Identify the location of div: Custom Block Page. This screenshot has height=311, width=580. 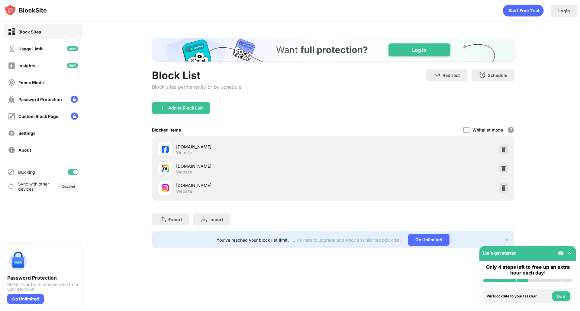
(38, 116).